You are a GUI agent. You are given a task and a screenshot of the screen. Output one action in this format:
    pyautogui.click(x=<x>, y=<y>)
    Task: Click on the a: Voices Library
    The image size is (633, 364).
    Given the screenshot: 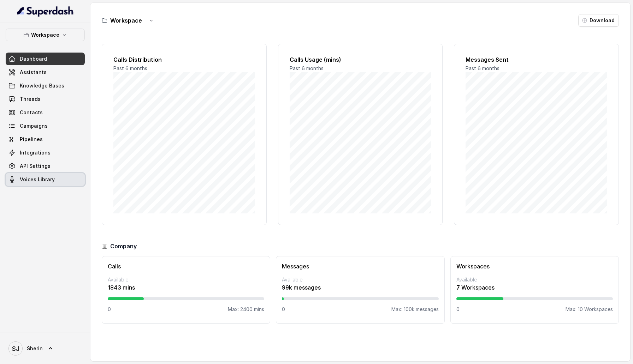 What is the action you would take?
    pyautogui.click(x=45, y=180)
    